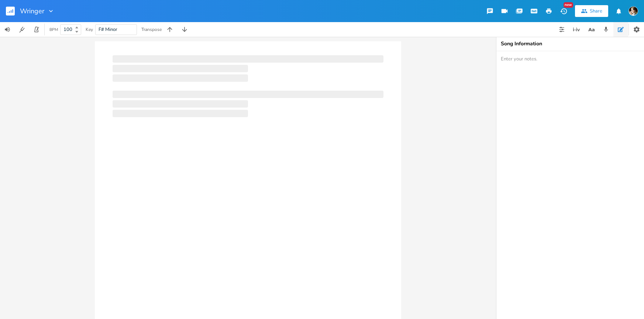  Describe the element at coordinates (54, 29) in the screenshot. I see `div: BPM` at that location.